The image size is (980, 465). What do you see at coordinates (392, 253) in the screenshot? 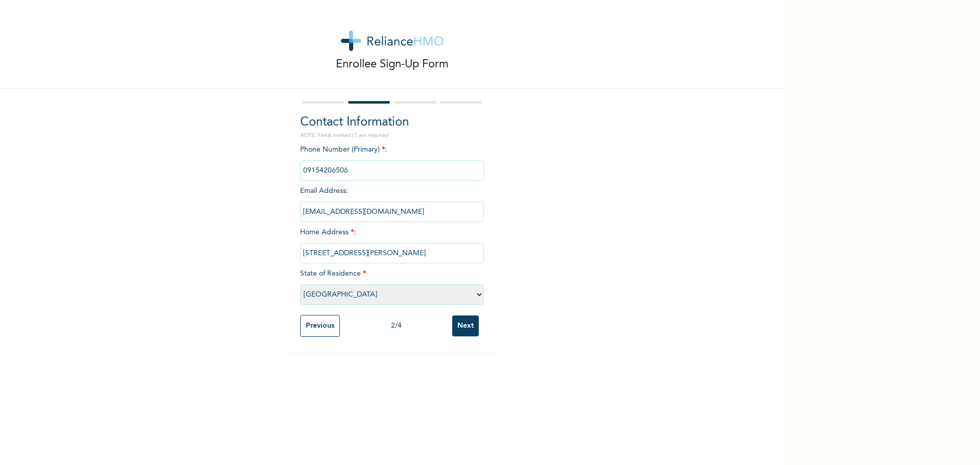
I see `input: Enter home address` at bounding box center [392, 253].